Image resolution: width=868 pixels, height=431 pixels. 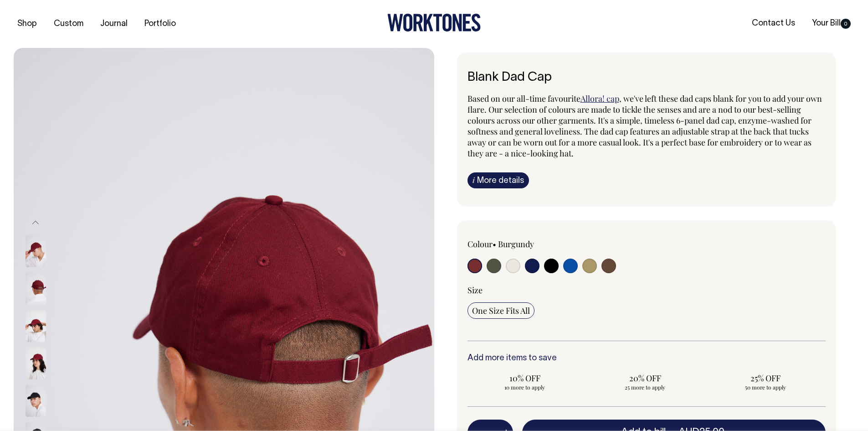 I want to click on span: 50 more to apply, so click(x=765, y=387).